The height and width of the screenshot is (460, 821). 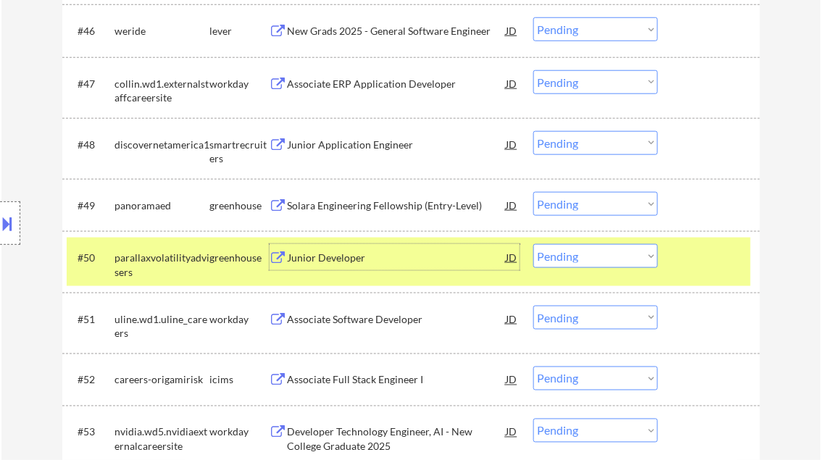 What do you see at coordinates (397, 31) in the screenshot?
I see `div: New Grads 2025 - General Software Engineer` at bounding box center [397, 31].